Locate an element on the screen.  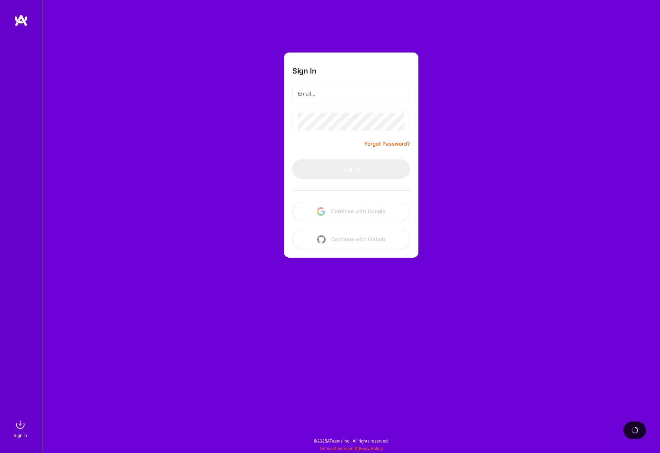
img: loading is located at coordinates (635, 430).